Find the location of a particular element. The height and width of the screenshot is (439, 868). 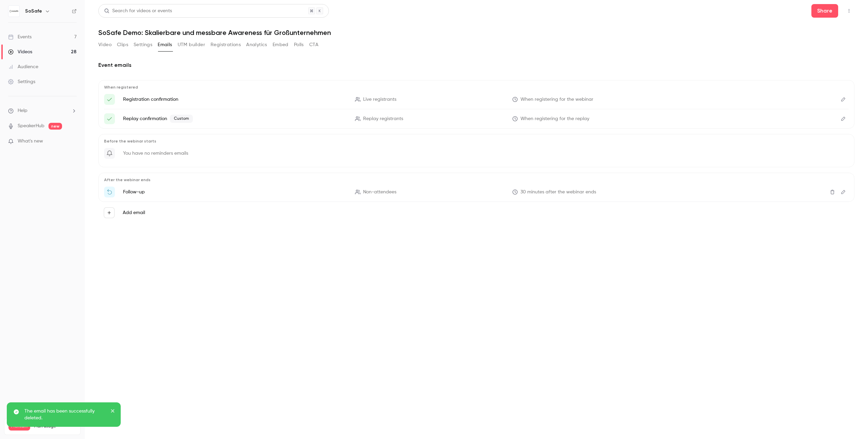

li: Ihr Videolink zur {{ event_name }} is located at coordinates (476, 119).